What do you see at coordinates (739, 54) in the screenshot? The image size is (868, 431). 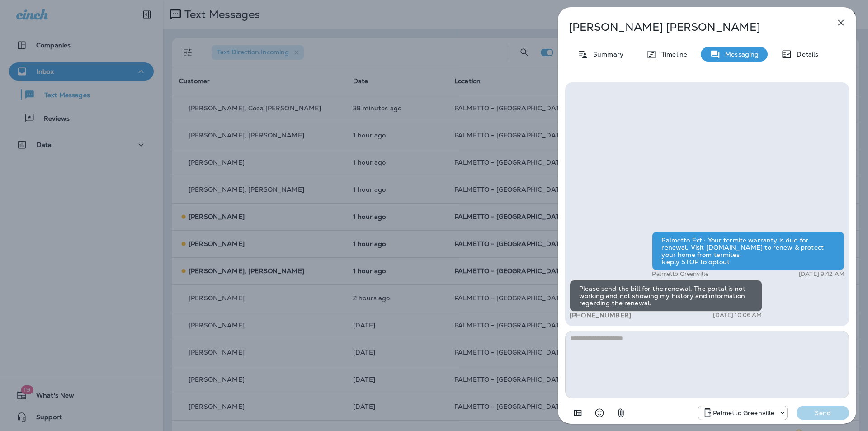 I see `p: Messaging` at bounding box center [739, 54].